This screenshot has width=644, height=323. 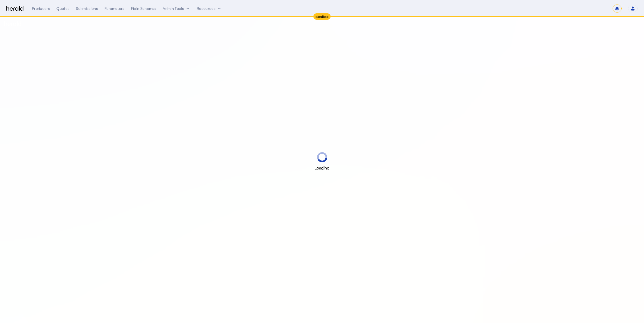 What do you see at coordinates (41, 9) in the screenshot?
I see `div: Producers` at bounding box center [41, 9].